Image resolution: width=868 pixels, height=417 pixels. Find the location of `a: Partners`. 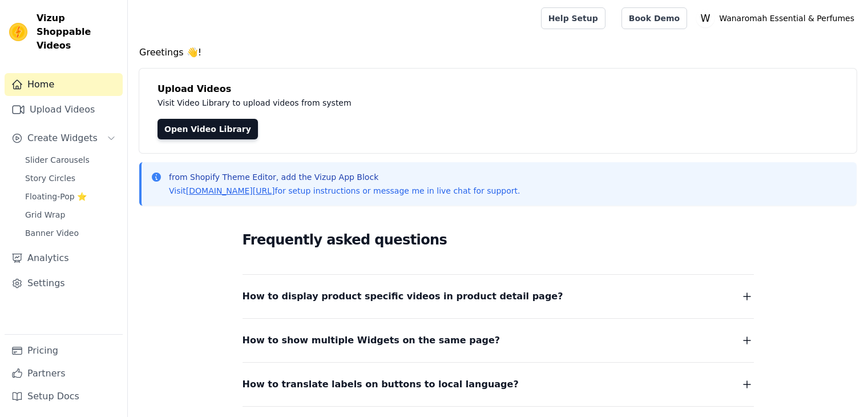

a: Partners is located at coordinates (63, 373).